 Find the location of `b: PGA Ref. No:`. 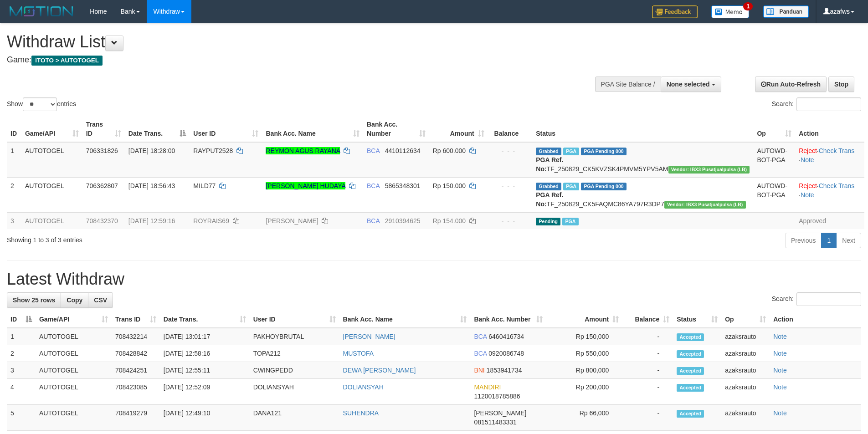

b: PGA Ref. No: is located at coordinates (549, 164).